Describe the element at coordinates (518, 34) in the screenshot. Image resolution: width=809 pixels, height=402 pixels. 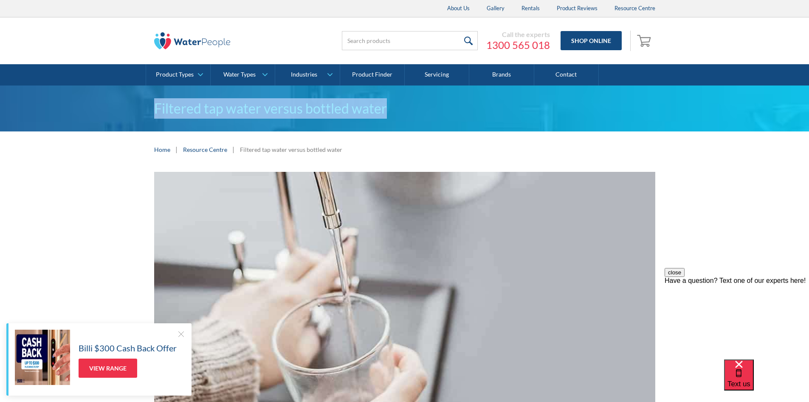
I see `div: Call the experts` at that location.